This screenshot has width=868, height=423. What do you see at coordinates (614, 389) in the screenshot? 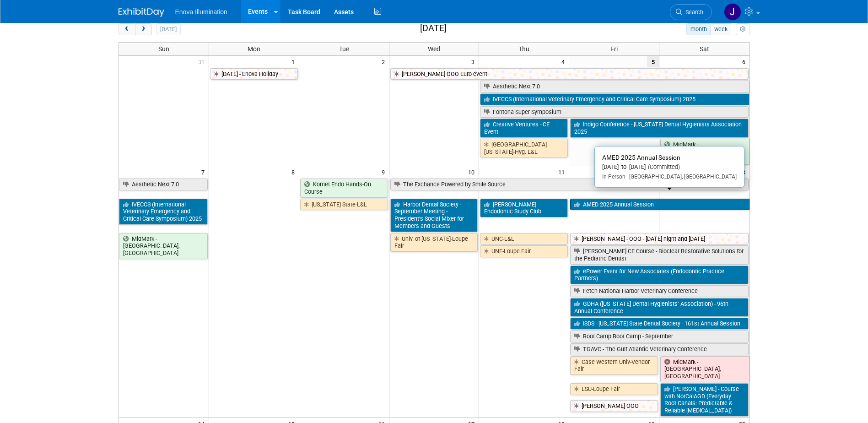
I see `a: LSU-Loupe Fair` at bounding box center [614, 389].